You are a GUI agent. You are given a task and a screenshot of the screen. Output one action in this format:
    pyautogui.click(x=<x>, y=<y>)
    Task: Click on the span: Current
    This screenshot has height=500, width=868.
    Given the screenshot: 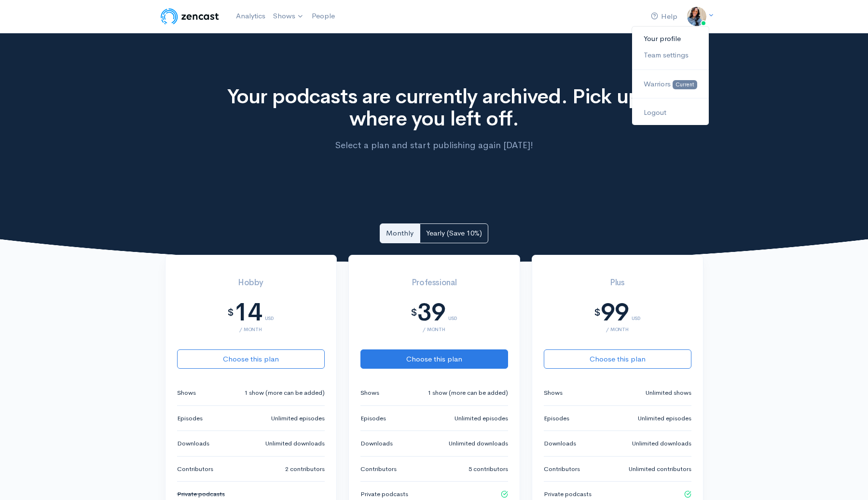 What is the action you would take?
    pyautogui.click(x=685, y=84)
    